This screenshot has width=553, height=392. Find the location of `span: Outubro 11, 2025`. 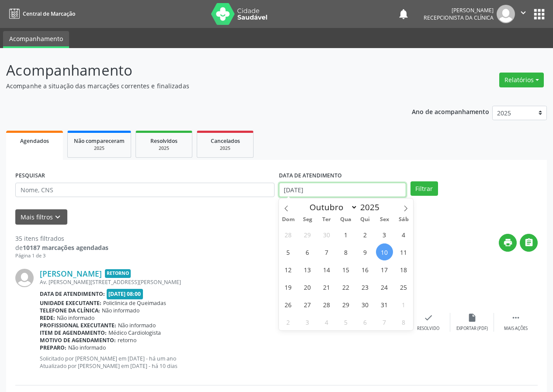

span: Outubro 11, 2025 is located at coordinates (403, 252).